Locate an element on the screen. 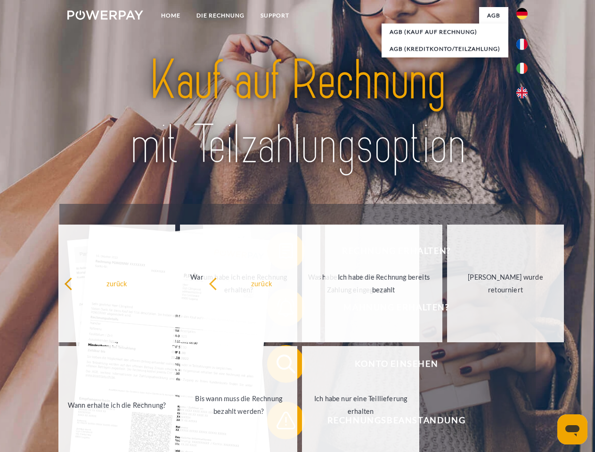 This screenshot has height=452, width=595. a: Home is located at coordinates (171, 16).